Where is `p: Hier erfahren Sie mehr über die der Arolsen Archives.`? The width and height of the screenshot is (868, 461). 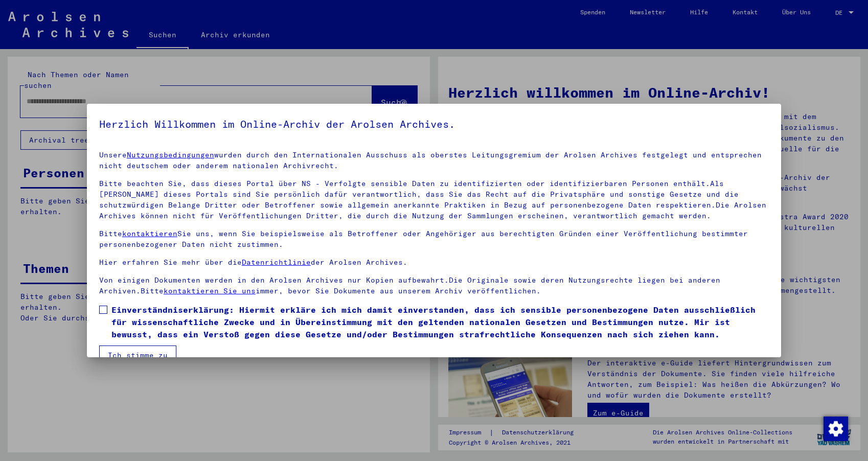 p: Hier erfahren Sie mehr über die der Arolsen Archives. is located at coordinates (434, 262).